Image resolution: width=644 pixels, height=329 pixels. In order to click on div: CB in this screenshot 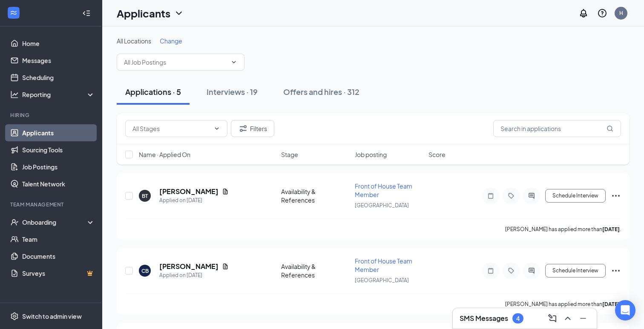, I will do `click(145, 271)`.